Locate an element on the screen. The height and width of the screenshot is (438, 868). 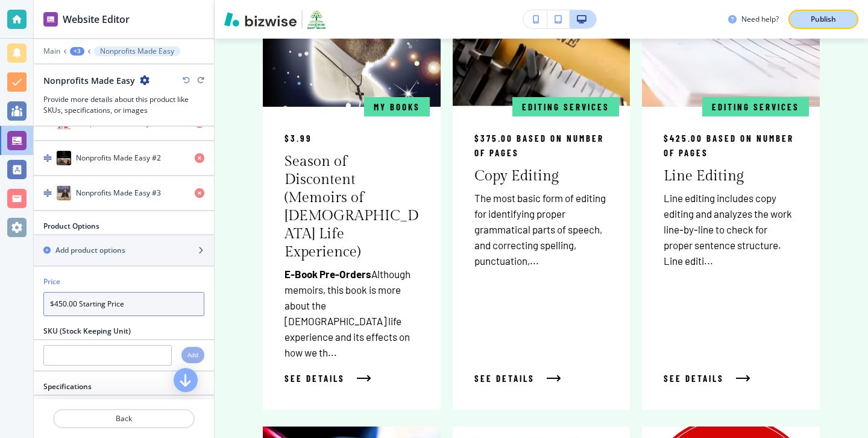
button: Add product options is located at coordinates (124, 250).